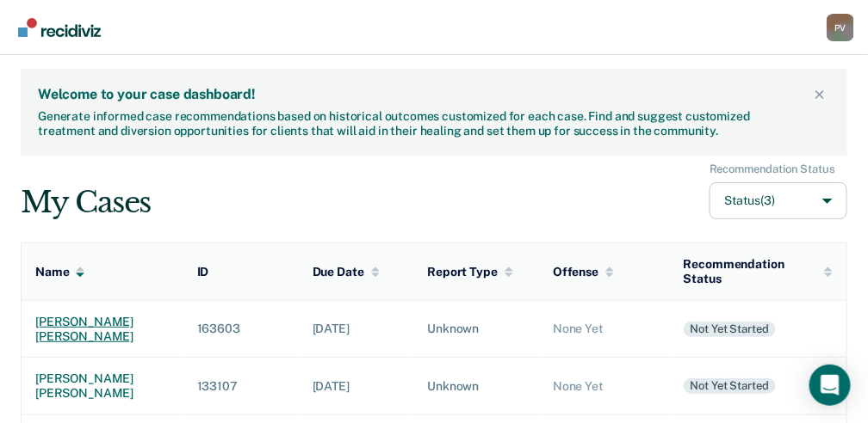 The width and height of the screenshot is (868, 423). Describe the element at coordinates (840, 28) in the screenshot. I see `div: P V` at that location.